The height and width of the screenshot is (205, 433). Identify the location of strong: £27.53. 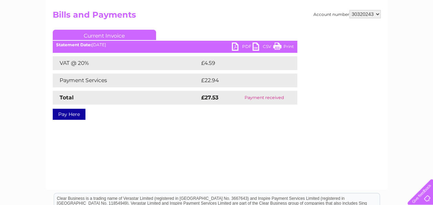
(210, 97).